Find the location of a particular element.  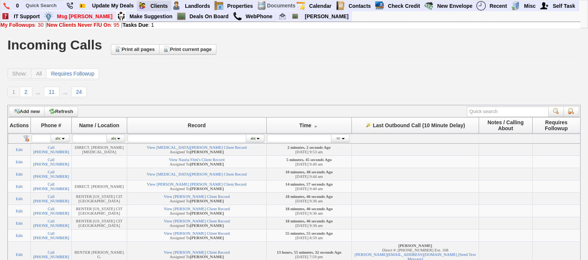

img: clients.png is located at coordinates (142, 6).